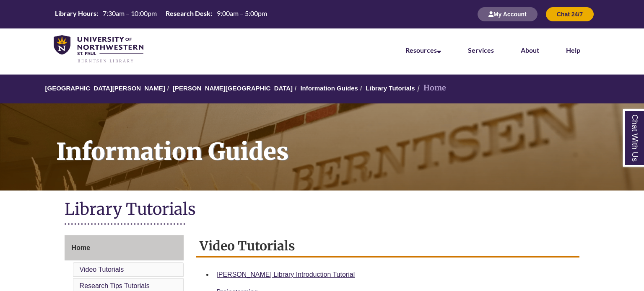 The width and height of the screenshot is (644, 291). I want to click on button: My Account, so click(507, 14).